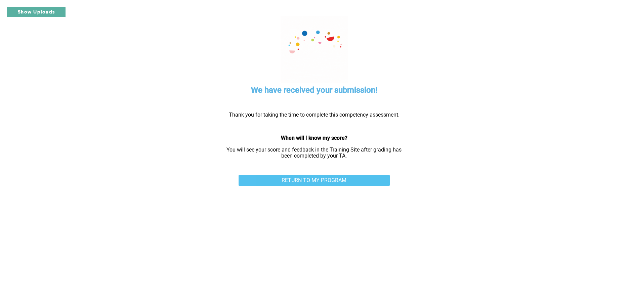  What do you see at coordinates (314, 115) in the screenshot?
I see `p: Thank you for taking the time to complete this competency assessment.` at bounding box center [314, 115].